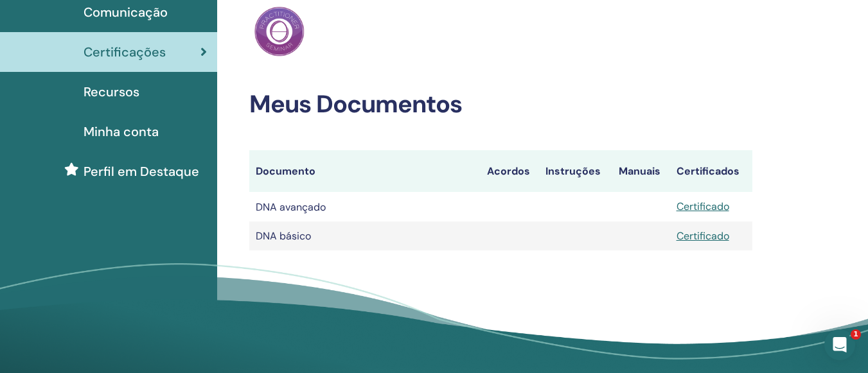 The image size is (868, 373). I want to click on font: Perfil em Destaque, so click(141, 171).